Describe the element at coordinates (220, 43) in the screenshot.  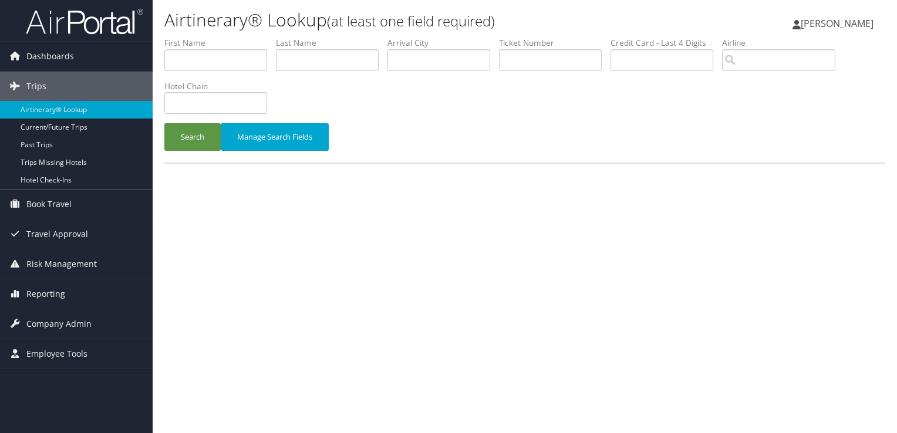
I see `label: First Name` at that location.